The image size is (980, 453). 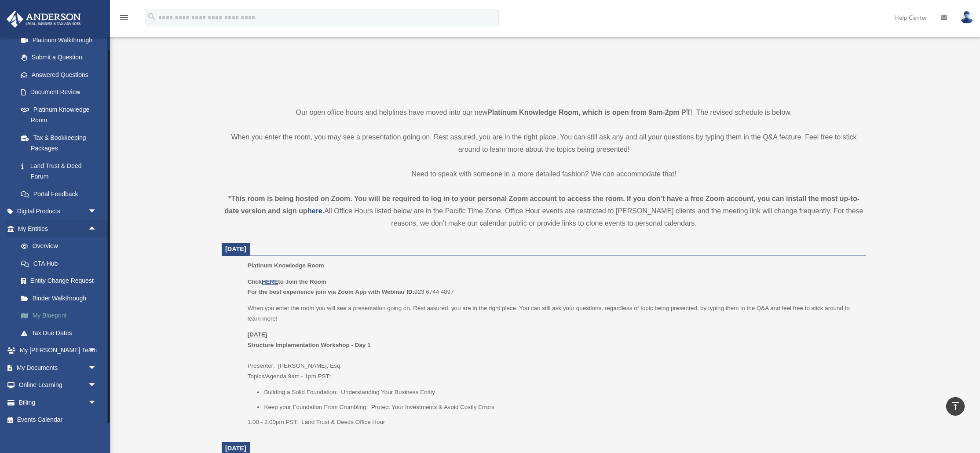 I want to click on strong: Platinum Knowledge Room, which is open from 9am-2pm PT, so click(x=589, y=112).